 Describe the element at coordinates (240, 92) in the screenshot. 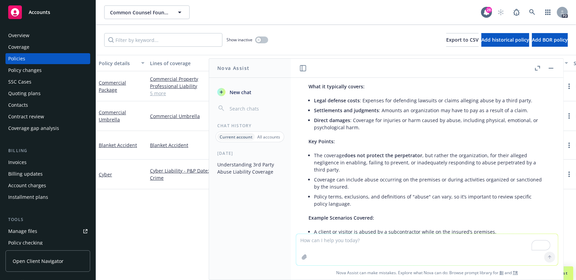

I see `span: New chat` at that location.